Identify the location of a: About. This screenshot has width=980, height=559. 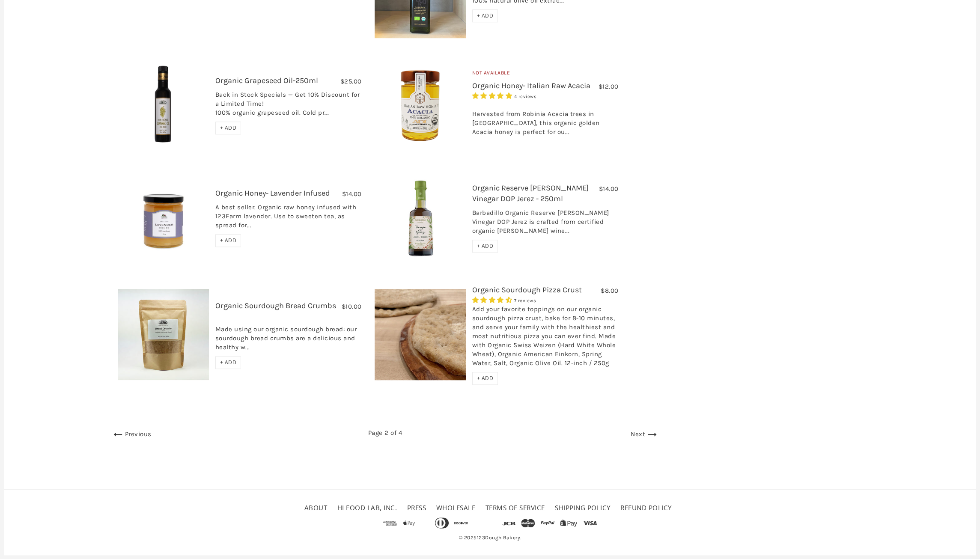
(316, 508).